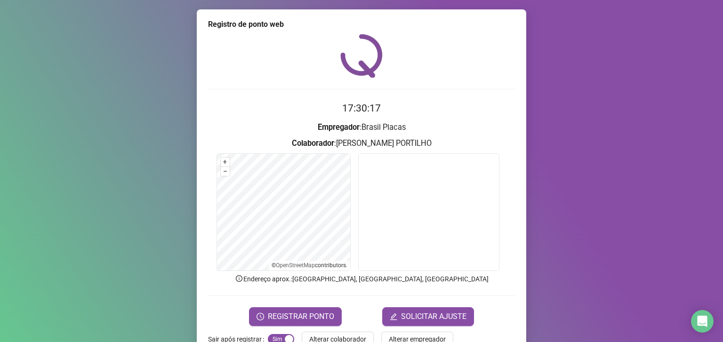 Image resolution: width=723 pixels, height=342 pixels. What do you see at coordinates (433, 317) in the screenshot?
I see `span: SOLICITAR AJUSTE` at bounding box center [433, 317].